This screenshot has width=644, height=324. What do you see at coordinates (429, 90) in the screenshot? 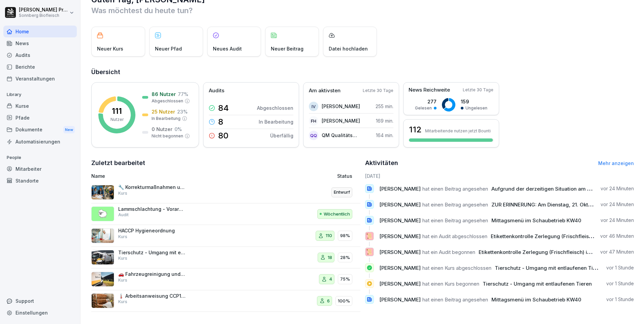
I see `p: News Reichweite` at bounding box center [429, 90].